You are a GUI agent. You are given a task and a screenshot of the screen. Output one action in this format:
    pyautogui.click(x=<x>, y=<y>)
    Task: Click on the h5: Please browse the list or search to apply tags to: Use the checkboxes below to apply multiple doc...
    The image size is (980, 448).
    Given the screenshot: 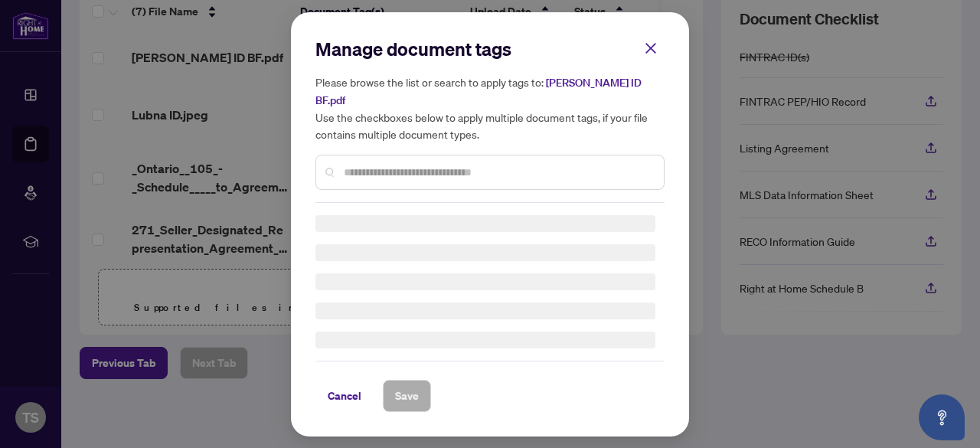 What is the action you would take?
    pyautogui.click(x=490, y=108)
    